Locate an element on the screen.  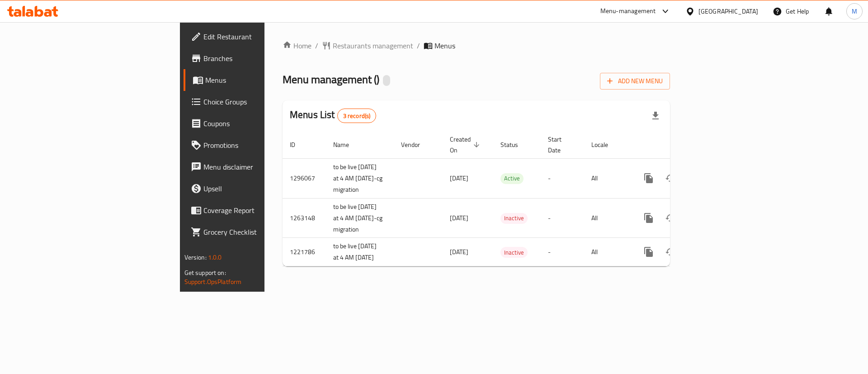
span: Name is located at coordinates (347, 144).